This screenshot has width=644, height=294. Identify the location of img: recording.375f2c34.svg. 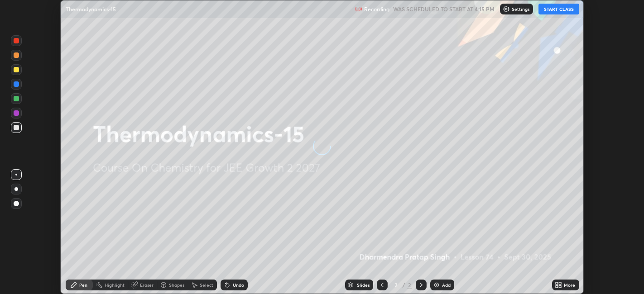
(358, 9).